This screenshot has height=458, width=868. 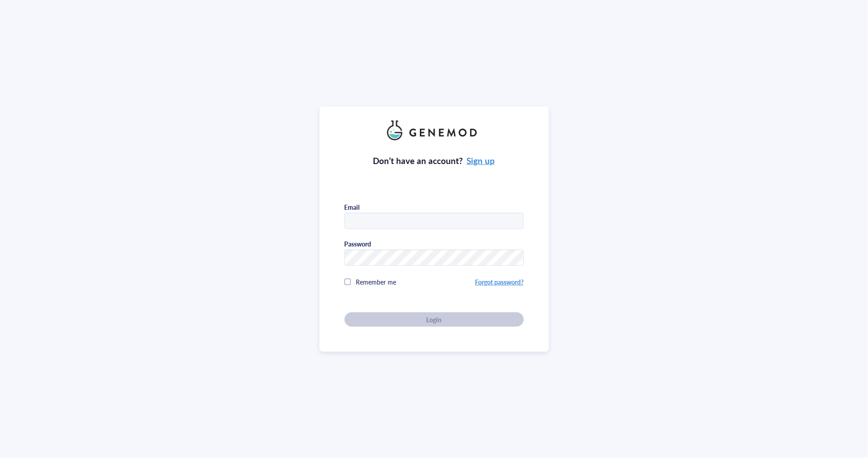 I want to click on span: Remember me, so click(x=377, y=282).